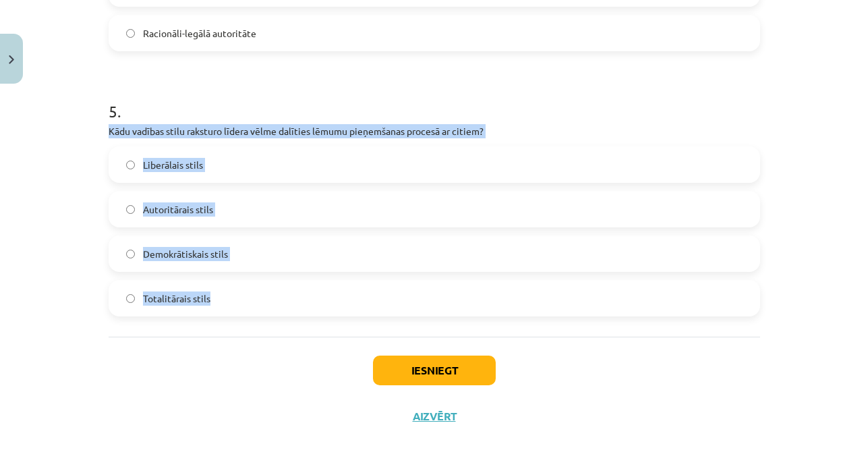 The image size is (868, 473). What do you see at coordinates (130, 298) in the screenshot?
I see `input: Totalitārais stils` at bounding box center [130, 298].